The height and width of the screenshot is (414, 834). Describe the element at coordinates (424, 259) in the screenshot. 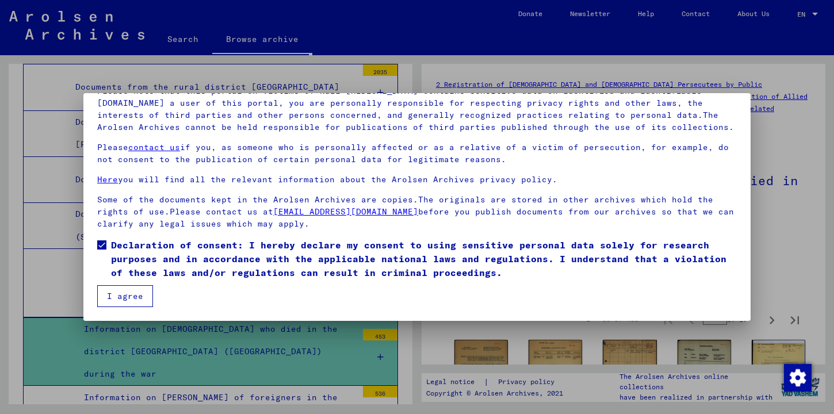

I see `span: Declaration of consent: I hereby declare my consent to using sensitive personal data solely for r...` at that location.